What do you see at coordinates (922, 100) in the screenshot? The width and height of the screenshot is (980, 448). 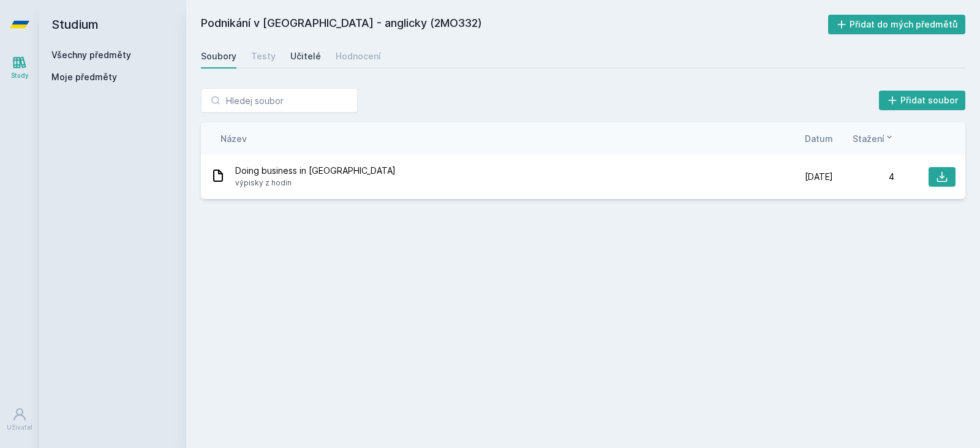 I see `button: Přidat soubor` at bounding box center [922, 100].